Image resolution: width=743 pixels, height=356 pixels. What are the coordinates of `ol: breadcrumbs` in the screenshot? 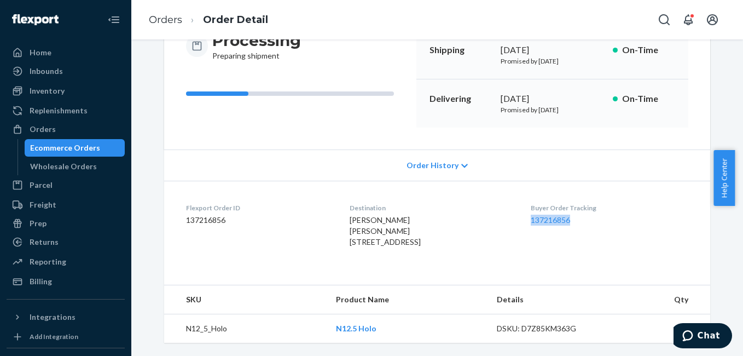 It's located at (208, 20).